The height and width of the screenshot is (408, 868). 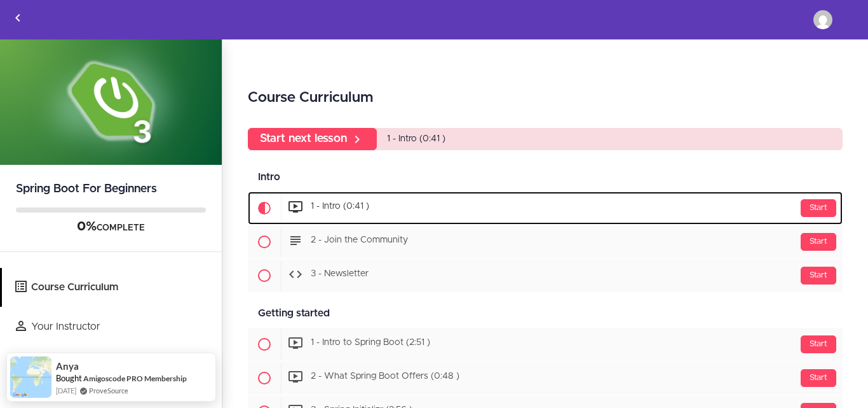 I want to click on a: Start 1 - Intro to Spring Boot (2:51 ), so click(x=546, y=344).